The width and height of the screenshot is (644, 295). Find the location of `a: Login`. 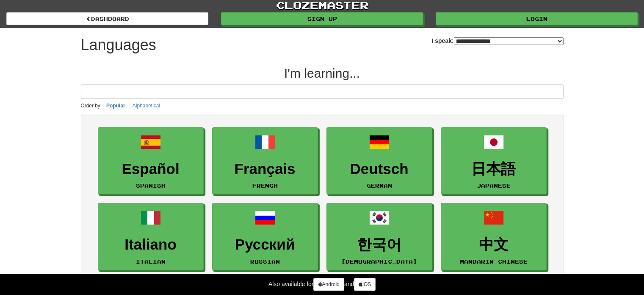

a: Login is located at coordinates (537, 19).